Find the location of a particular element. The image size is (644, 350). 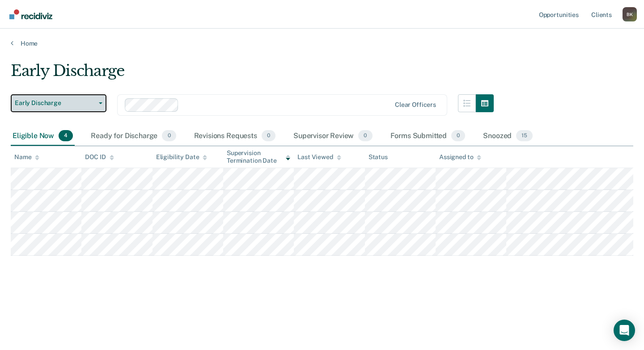

div: B K is located at coordinates (630, 14).